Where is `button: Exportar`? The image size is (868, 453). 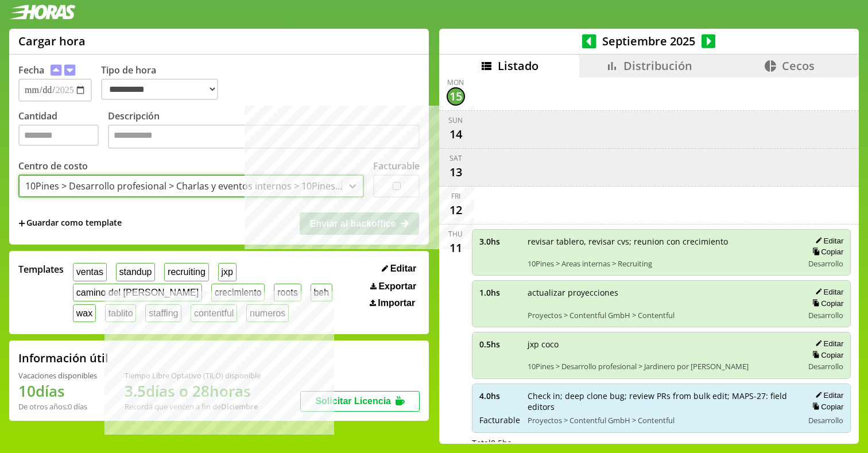 button: Exportar is located at coordinates (393, 286).